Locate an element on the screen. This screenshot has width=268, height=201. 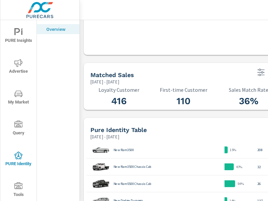
h3: 110 is located at coordinates (184, 101).